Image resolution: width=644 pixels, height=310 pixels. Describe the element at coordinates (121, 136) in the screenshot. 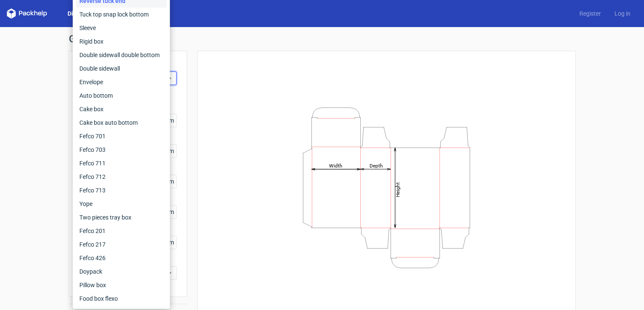

I see `div: Fefco 701` at that location.